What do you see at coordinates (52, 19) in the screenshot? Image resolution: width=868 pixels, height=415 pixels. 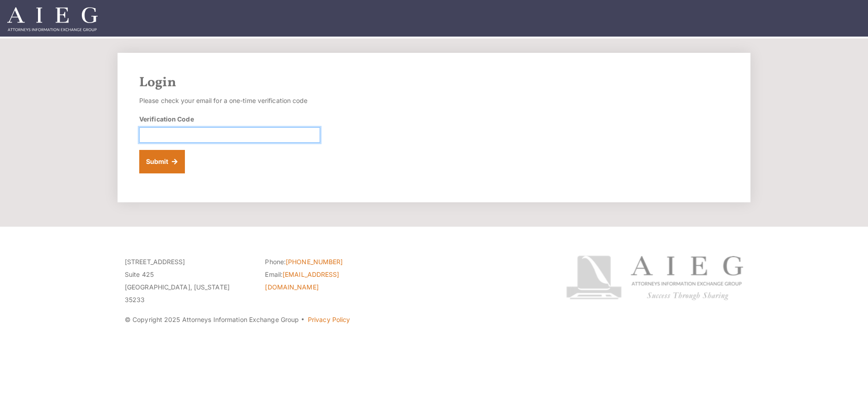 I see `img: Attorneys Information Exchange Group` at bounding box center [52, 19].